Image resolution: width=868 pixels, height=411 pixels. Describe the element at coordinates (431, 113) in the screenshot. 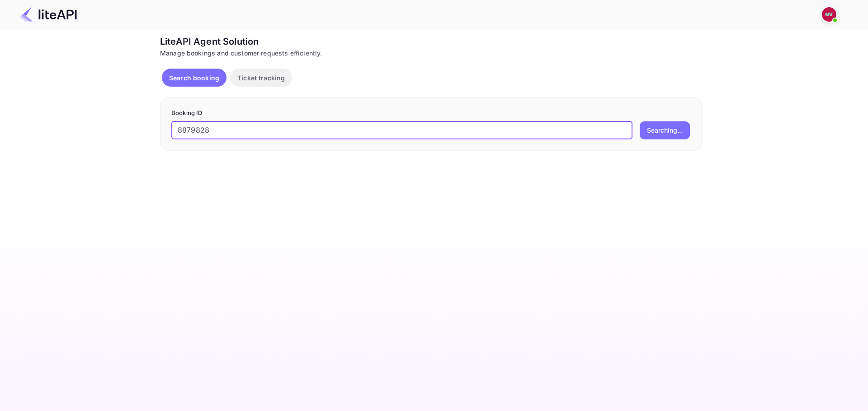

I see `p: Booking ID` at that location.